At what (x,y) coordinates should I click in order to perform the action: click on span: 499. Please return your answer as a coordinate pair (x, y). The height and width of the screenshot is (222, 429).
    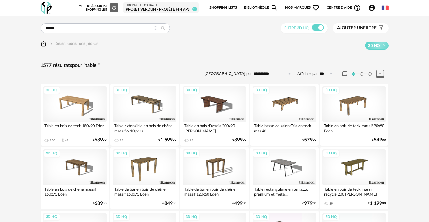
    Looking at the image, I should click on (238, 204).